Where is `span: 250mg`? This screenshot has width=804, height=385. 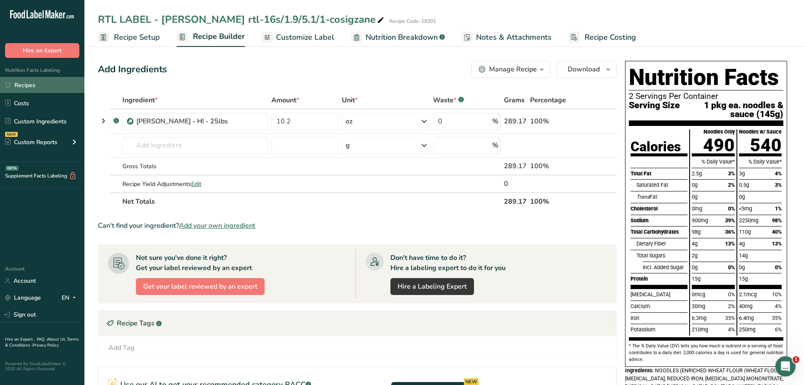
span: 250mg is located at coordinates (747, 329).